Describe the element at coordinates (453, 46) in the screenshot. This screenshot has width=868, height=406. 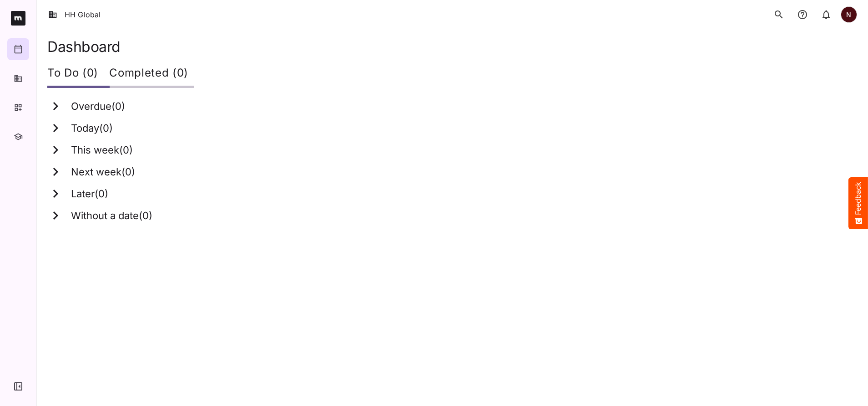
I see `h1: Dashboard` at that location.